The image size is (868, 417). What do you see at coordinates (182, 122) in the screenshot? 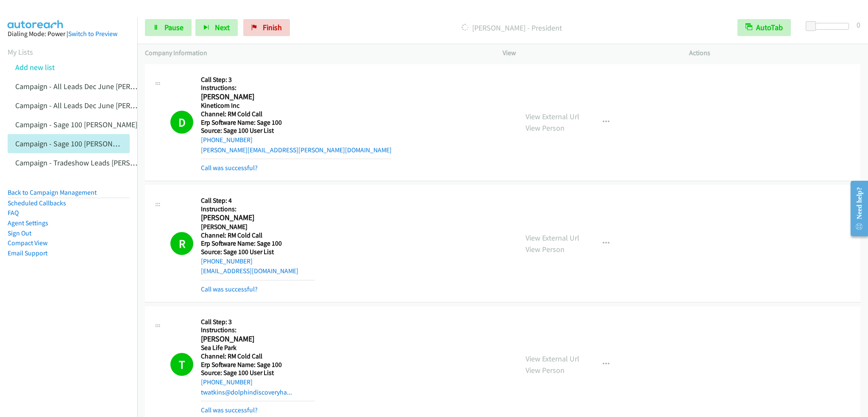
I see `h1: D` at bounding box center [182, 122].